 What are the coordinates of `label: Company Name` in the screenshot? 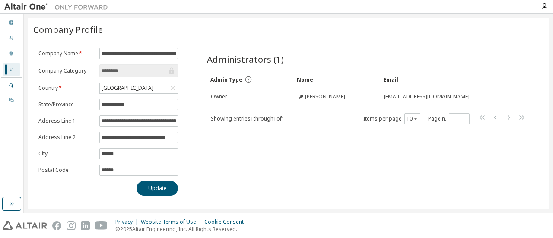 It's located at (66, 54).